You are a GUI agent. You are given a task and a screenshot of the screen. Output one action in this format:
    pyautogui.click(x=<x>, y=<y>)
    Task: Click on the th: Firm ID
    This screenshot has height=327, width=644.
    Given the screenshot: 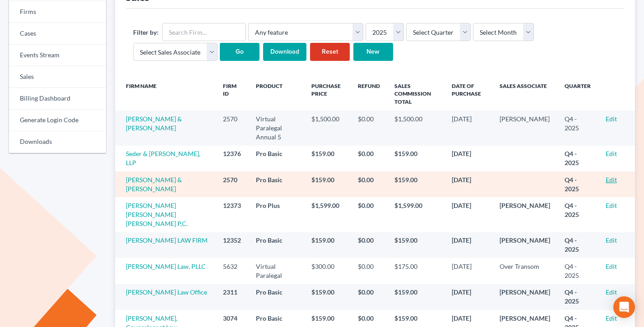 What is the action you would take?
    pyautogui.click(x=232, y=94)
    